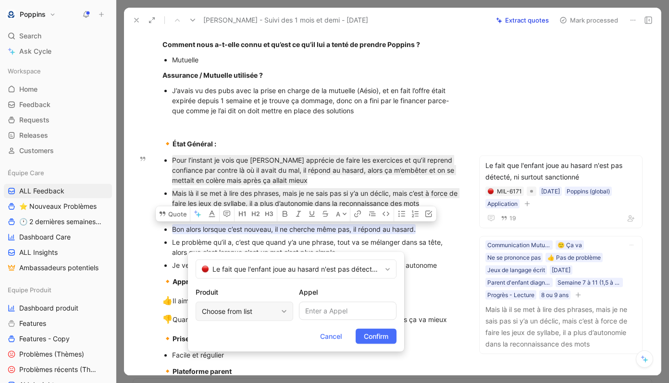 The image size is (669, 383). I want to click on div: Choose from list, so click(239, 312).